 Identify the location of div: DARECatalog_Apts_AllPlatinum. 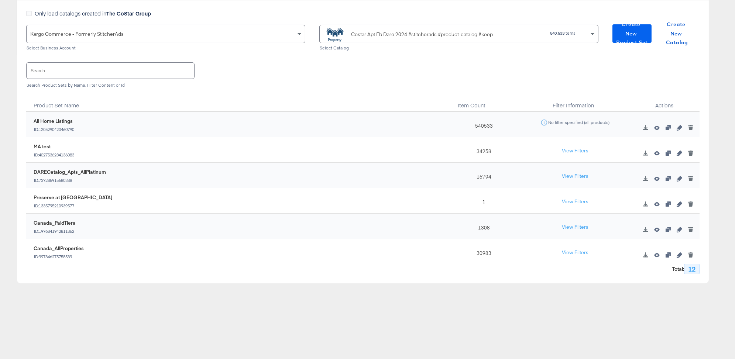
(70, 172).